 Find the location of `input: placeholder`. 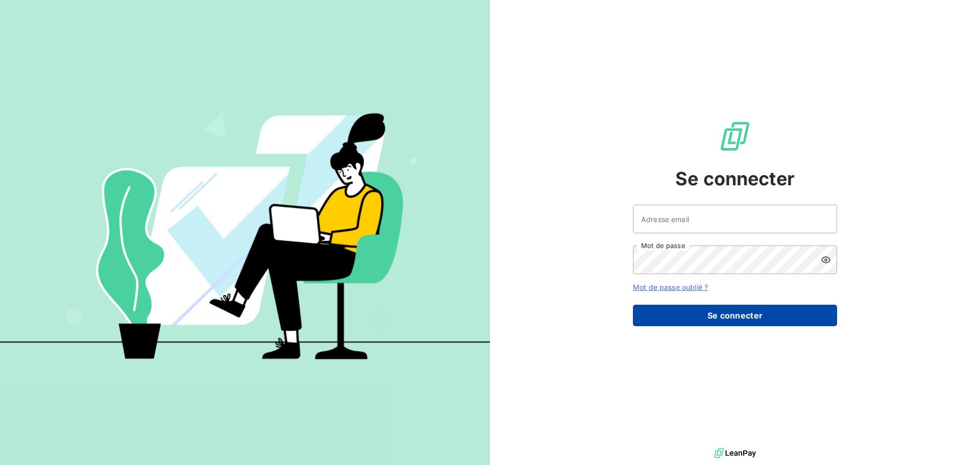

input: placeholder is located at coordinates (735, 220).